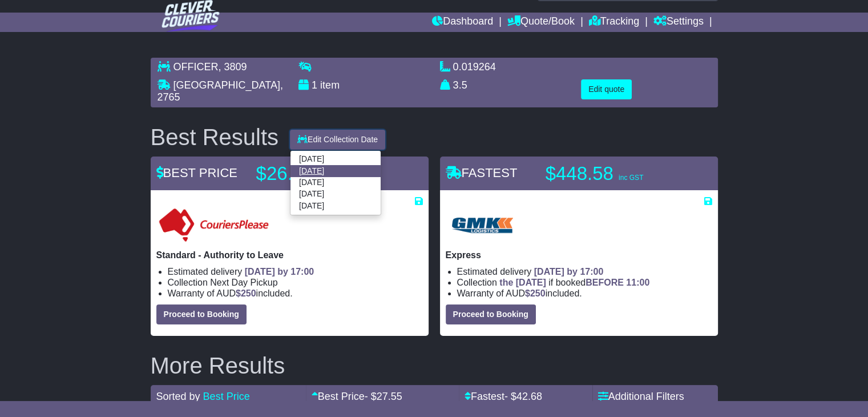 This screenshot has height=417, width=868. I want to click on span: inc GST, so click(631, 178).